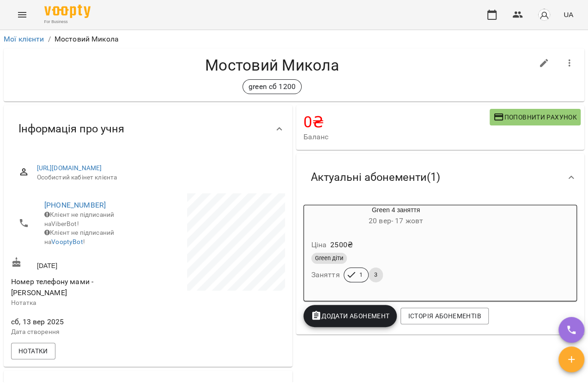 This screenshot has width=588, height=387. Describe the element at coordinates (341, 245) in the screenshot. I see `p: 2500 ₴` at that location.